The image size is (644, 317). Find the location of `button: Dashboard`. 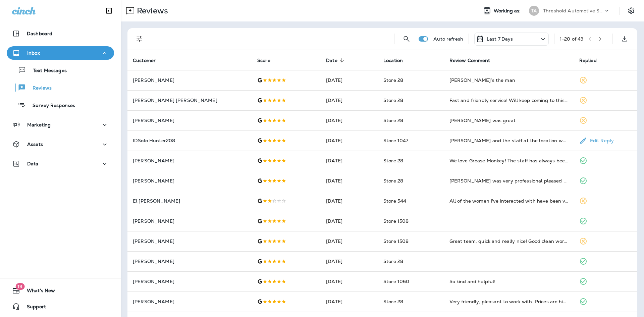

button: Dashboard is located at coordinates (60, 34).